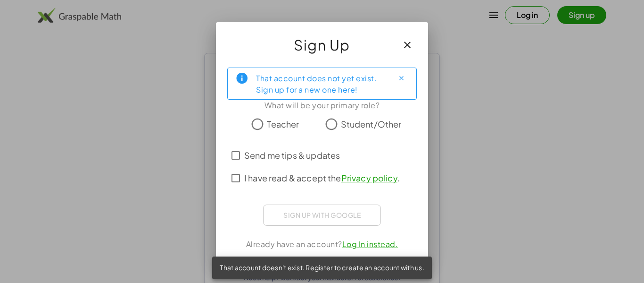 The image size is (644, 283). Describe the element at coordinates (322, 178) in the screenshot. I see `span: I have read & accept the .` at that location.